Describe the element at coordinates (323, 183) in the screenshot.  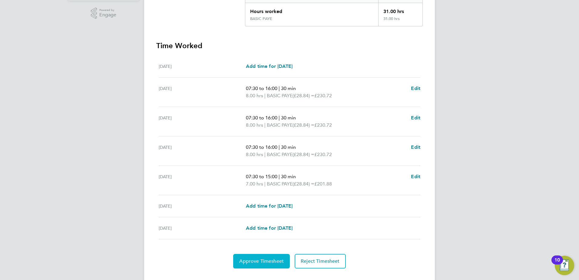
I see `span: £201.88` at that location.